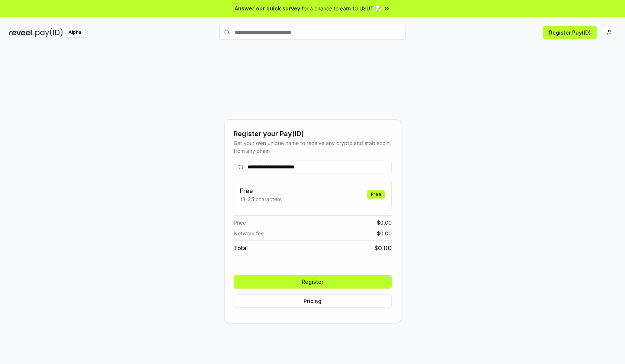  What do you see at coordinates (240, 222) in the screenshot?
I see `span: Price` at bounding box center [240, 222].